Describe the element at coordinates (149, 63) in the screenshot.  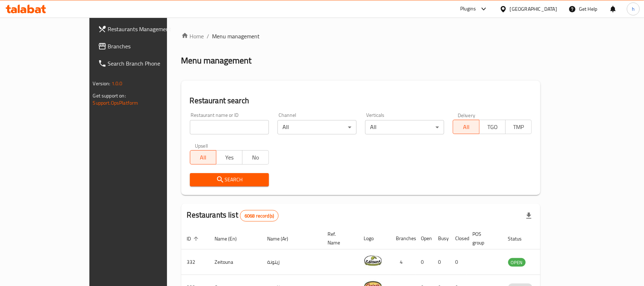
I see `span: Search Branch Phone` at that location.